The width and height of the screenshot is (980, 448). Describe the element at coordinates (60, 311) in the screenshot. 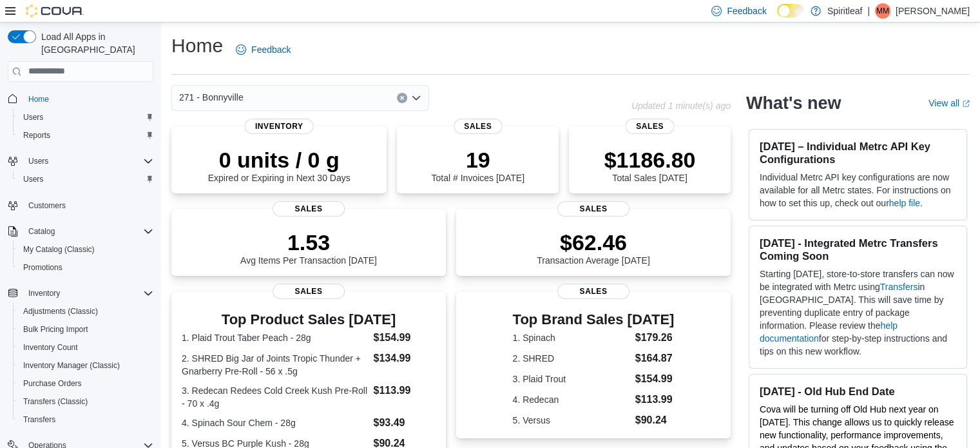

I see `a: Adjustments (Classic)` at that location.